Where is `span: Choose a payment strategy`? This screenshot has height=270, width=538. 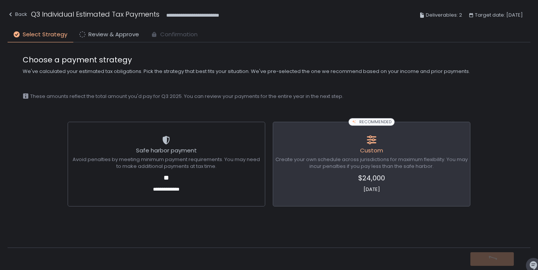 span: Choose a payment strategy is located at coordinates (269, 60).